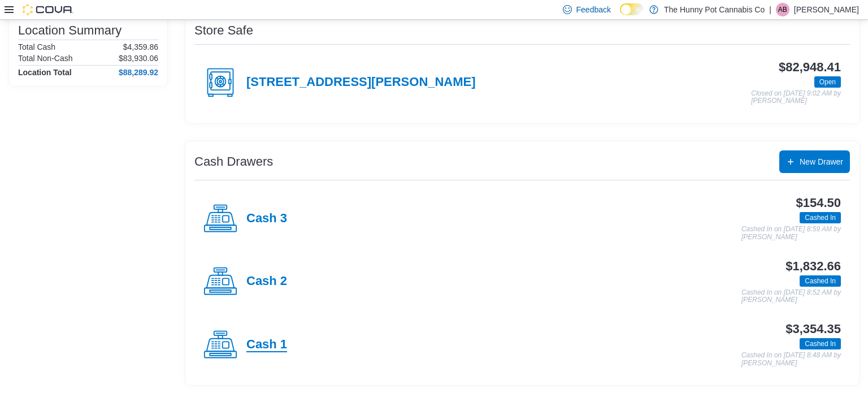 The width and height of the screenshot is (868, 393). Describe the element at coordinates (828, 82) in the screenshot. I see `span: Open` at that location.